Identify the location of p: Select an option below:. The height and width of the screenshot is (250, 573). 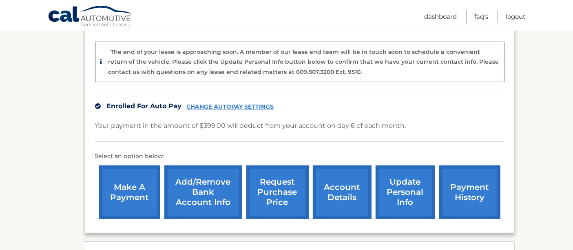
(300, 156).